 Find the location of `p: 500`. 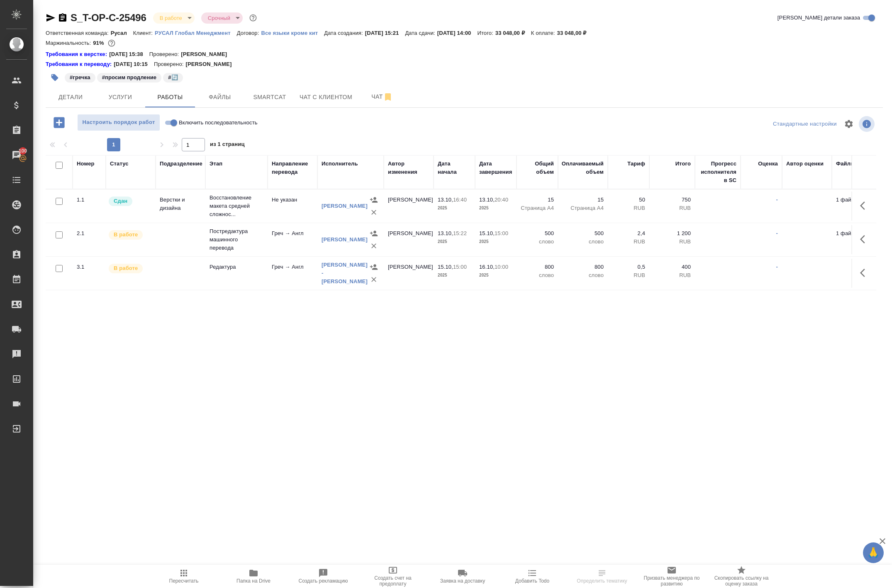

p: 500 is located at coordinates (537, 233).